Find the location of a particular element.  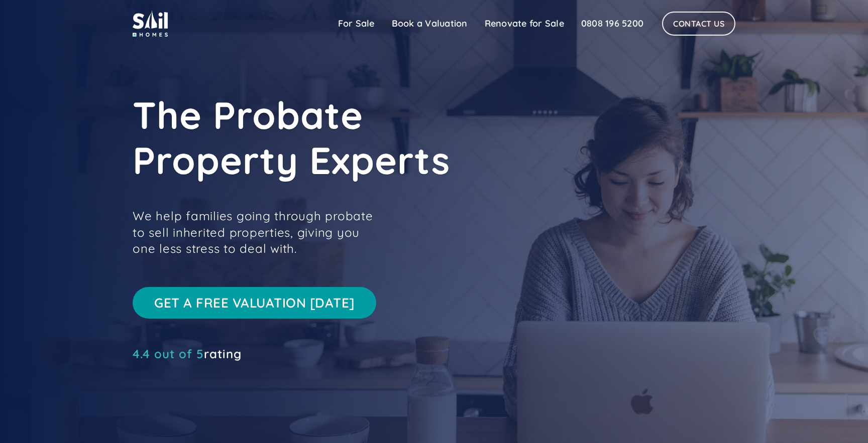

img: sail home logo is located at coordinates (150, 23).